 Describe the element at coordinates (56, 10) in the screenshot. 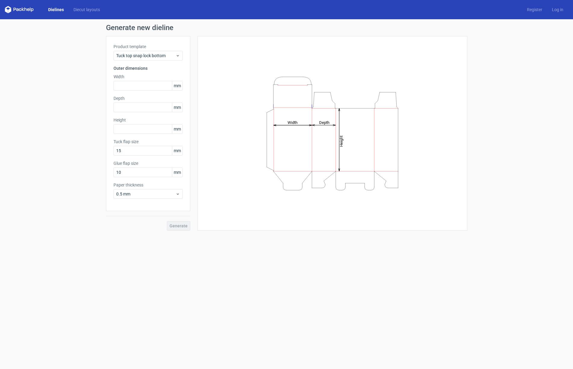

I see `a: Dielines` at that location.